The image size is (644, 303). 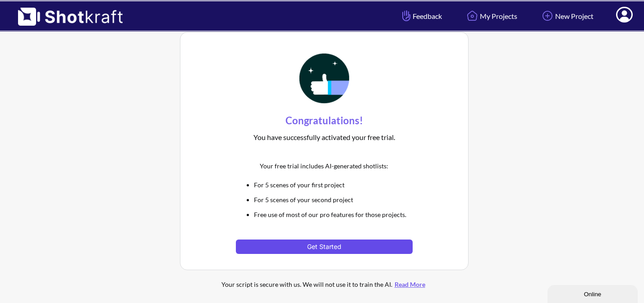 What do you see at coordinates (420, 16) in the screenshot?
I see `span: Feedback` at bounding box center [420, 16].